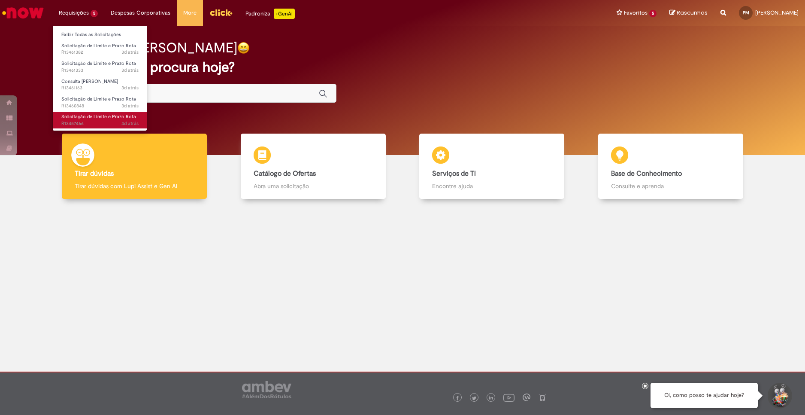 The image size is (805, 415). I want to click on a: Rascunhos, so click(689, 13).